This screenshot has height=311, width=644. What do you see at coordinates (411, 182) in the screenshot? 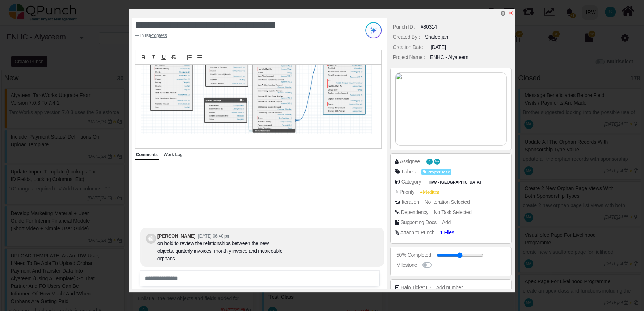
I see `div: Category` at bounding box center [411, 182].